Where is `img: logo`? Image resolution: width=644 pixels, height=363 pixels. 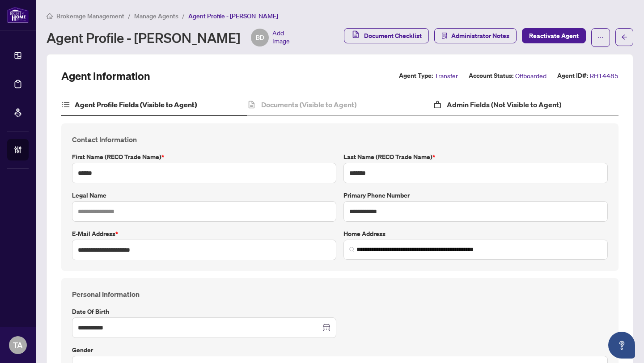 img: logo is located at coordinates (18, 15).